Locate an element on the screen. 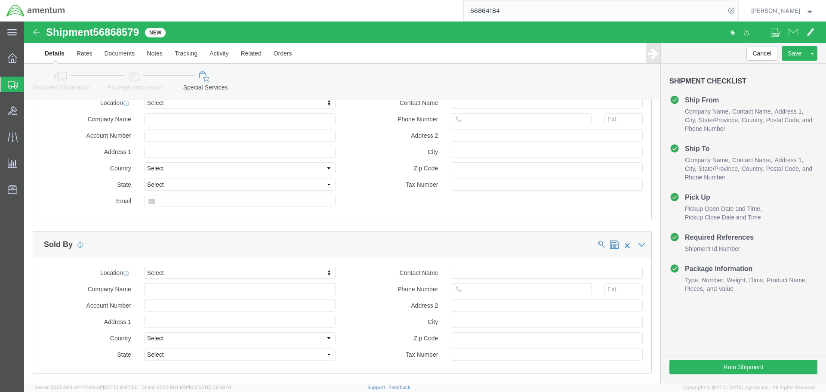  a: Support is located at coordinates (378, 387).